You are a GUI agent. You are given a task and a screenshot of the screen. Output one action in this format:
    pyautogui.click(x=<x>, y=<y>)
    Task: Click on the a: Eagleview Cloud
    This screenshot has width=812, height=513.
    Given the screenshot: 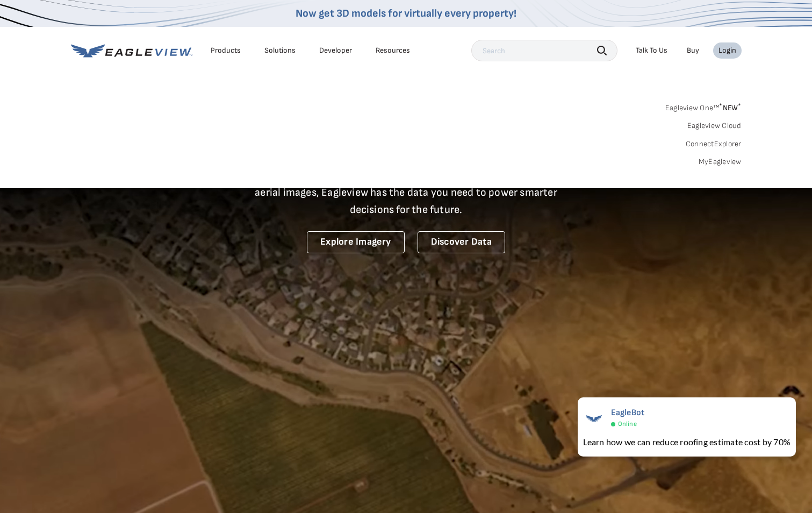 What is the action you would take?
    pyautogui.click(x=714, y=126)
    